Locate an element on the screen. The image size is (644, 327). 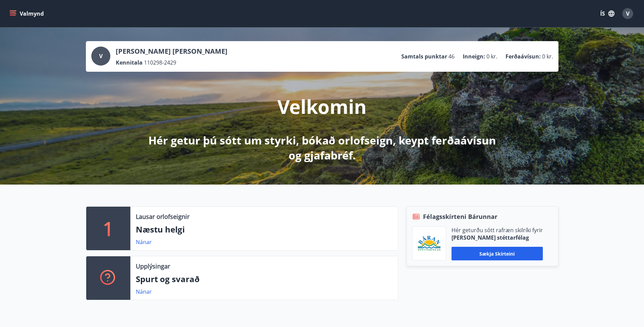
p: Hér getur þú sótt um styrki, bókað orlofseign, keypt ferðaávísun og gjafabréf. is located at coordinates (322, 148).